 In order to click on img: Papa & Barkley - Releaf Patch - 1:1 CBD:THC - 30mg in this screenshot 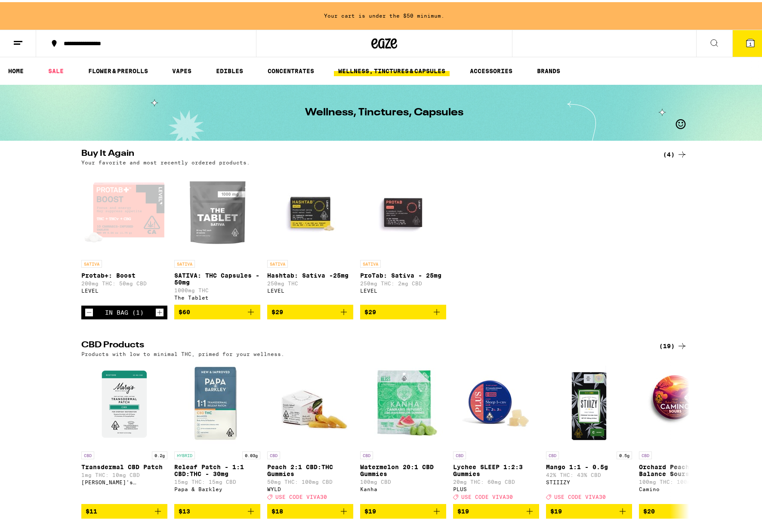, I will do `click(217, 402)`.